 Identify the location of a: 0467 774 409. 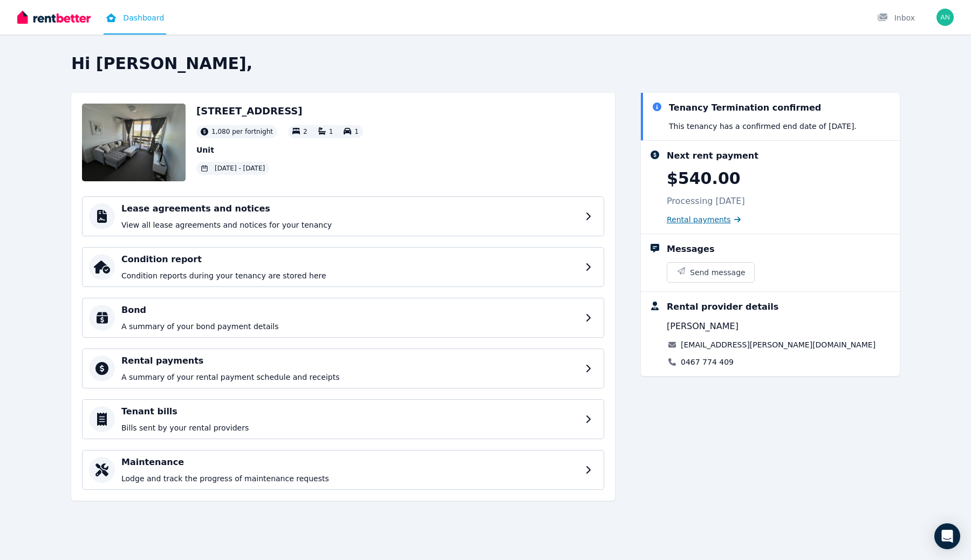
(707, 362).